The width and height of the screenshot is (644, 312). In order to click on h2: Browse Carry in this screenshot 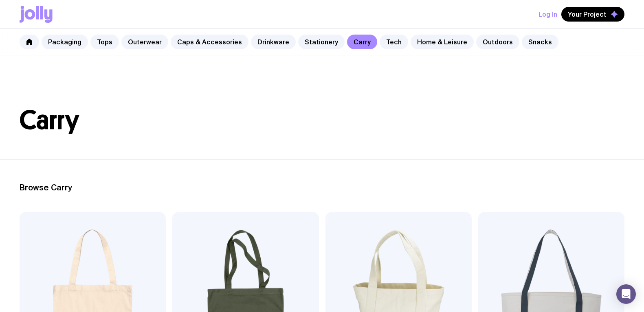, I will do `click(322, 187)`.